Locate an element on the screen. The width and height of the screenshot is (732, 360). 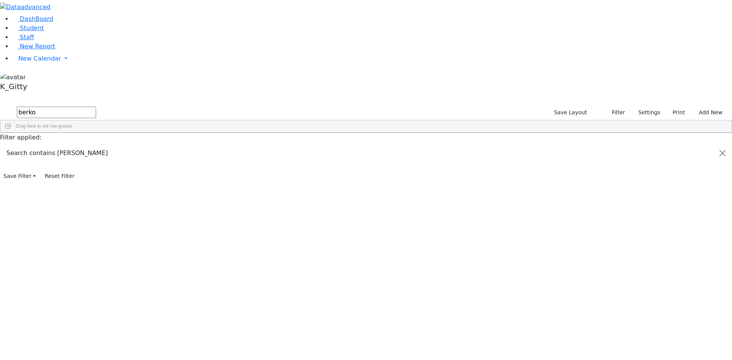
button: Add New is located at coordinates (708, 112).